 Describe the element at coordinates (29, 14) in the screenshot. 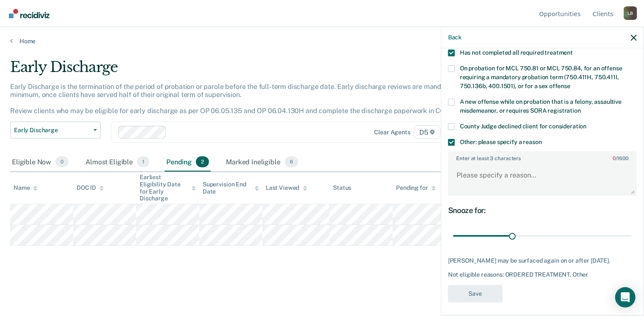

I see `img: Recidiviz` at that location.